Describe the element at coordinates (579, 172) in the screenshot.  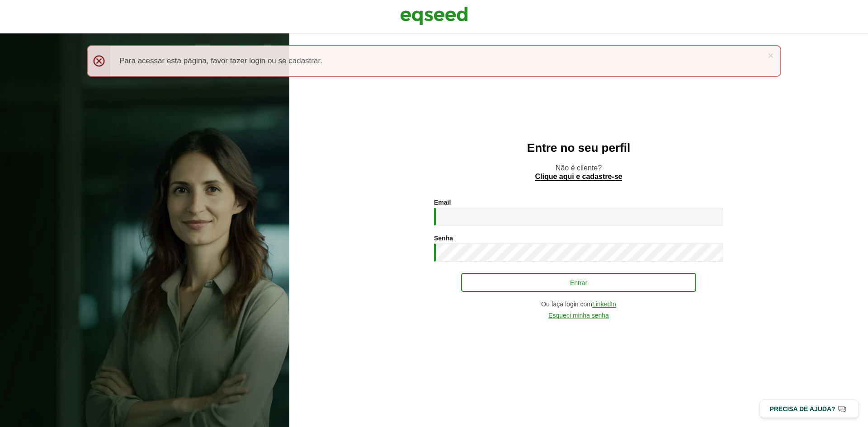
I see `p: Não é cliente?` at that location.